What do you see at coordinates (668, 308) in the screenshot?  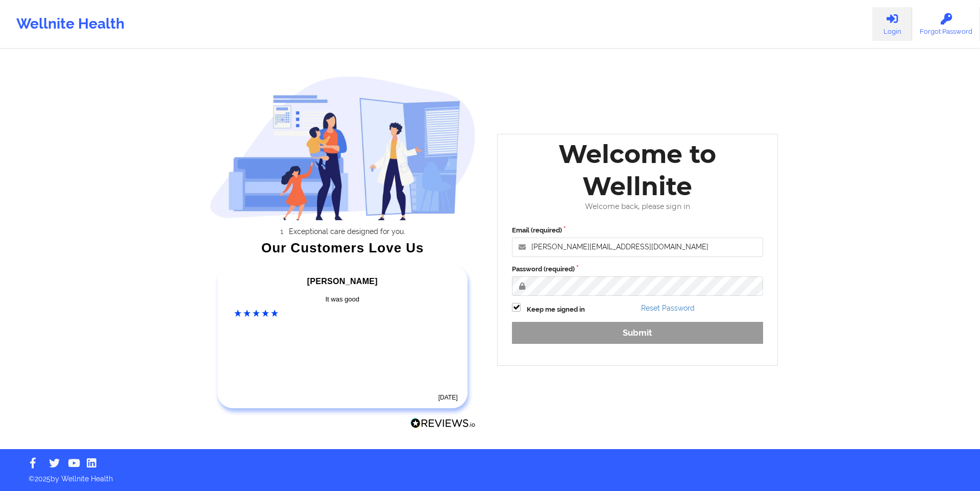 I see `a: Reset Password` at bounding box center [668, 308].